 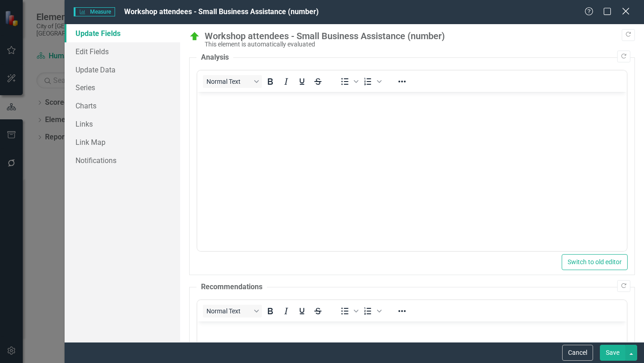 What do you see at coordinates (122, 124) in the screenshot?
I see `a: Links` at bounding box center [122, 124].